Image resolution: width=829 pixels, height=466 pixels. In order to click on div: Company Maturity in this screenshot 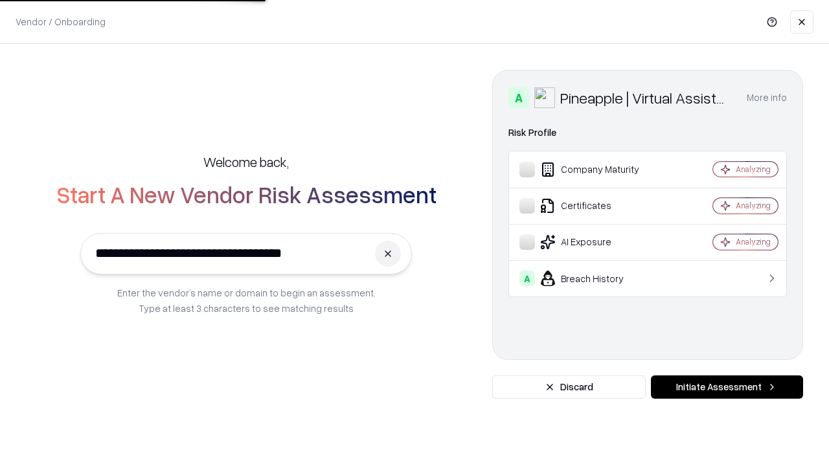, I will do `click(597, 170)`.